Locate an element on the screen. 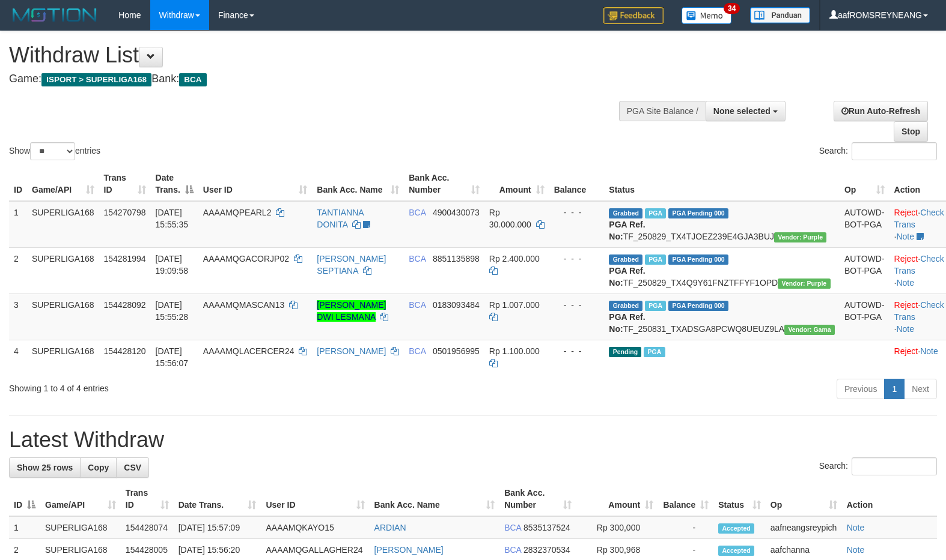 Image resolution: width=946 pixels, height=560 pixels. th: ID is located at coordinates (18, 184).